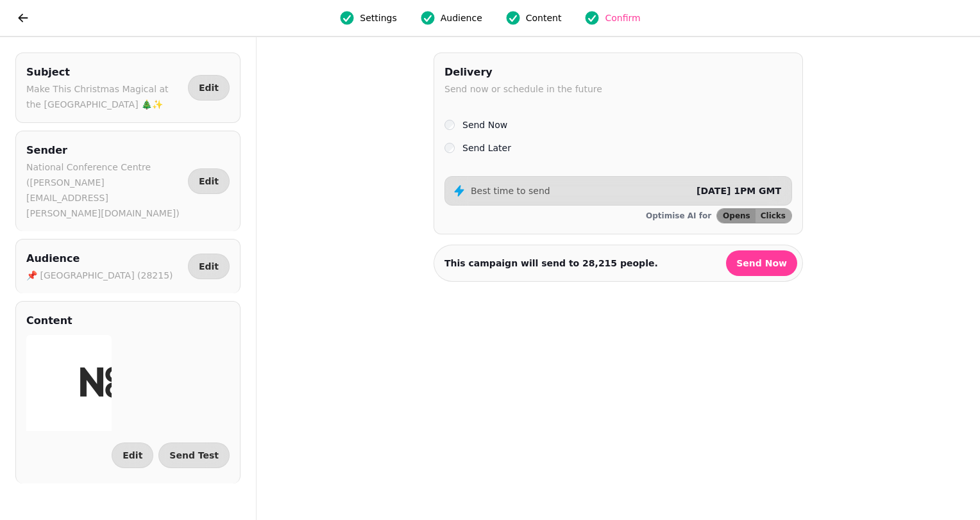 The width and height of the screenshot is (980, 520). I want to click on p: Optimise AI for, so click(678, 216).